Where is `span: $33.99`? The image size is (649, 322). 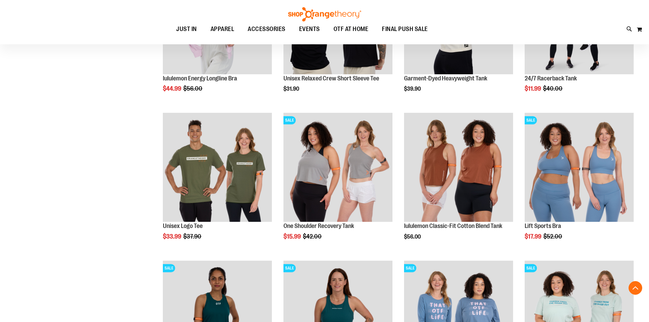
span: $33.99 is located at coordinates (172, 236).